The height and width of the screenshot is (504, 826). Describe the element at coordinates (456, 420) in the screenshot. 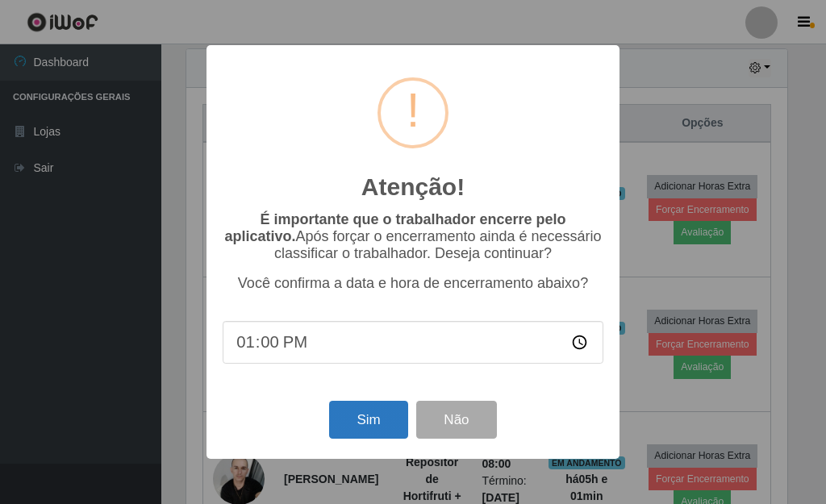

I see `button: Não` at that location.